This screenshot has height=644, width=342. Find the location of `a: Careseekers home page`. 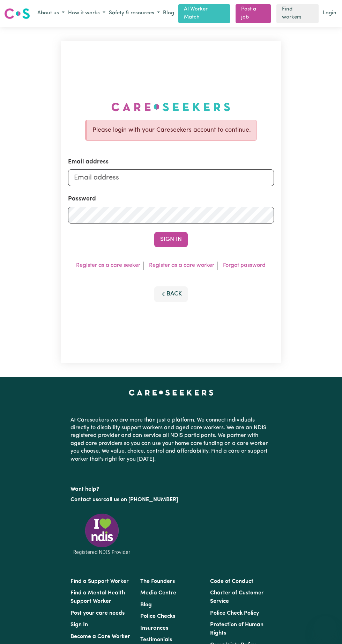

a: Careseekers home page is located at coordinates (171, 392).